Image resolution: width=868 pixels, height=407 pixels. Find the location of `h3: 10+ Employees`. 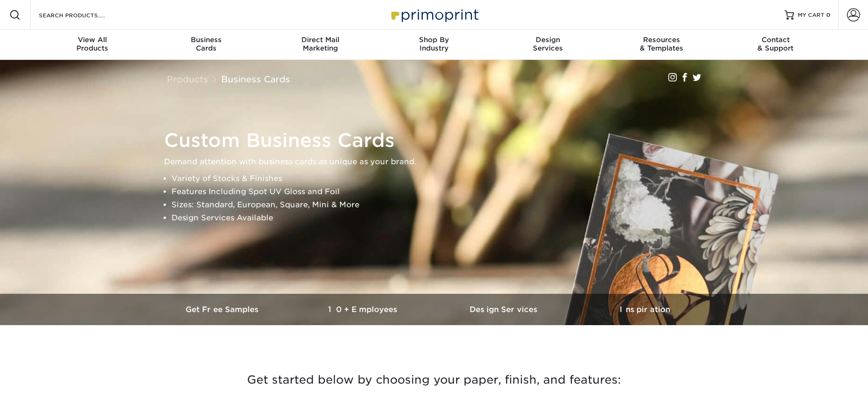

h3: 10+ Employees is located at coordinates (364, 310).